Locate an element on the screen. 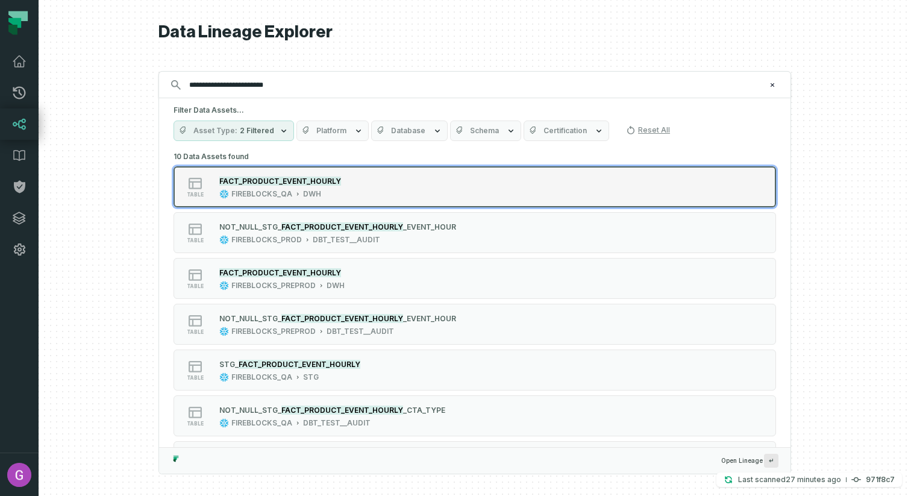 Image resolution: width=911 pixels, height=496 pixels. div: FIREBLOCKS_PROD is located at coordinates (266, 240).